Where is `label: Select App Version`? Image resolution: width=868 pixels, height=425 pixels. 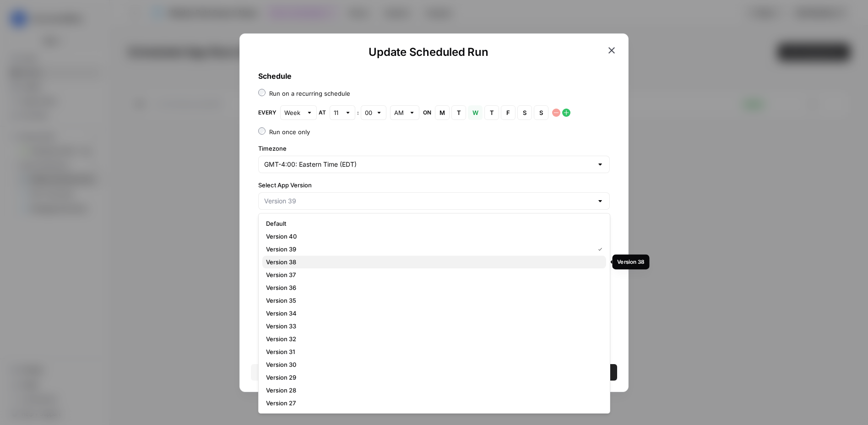
label: Select App Version is located at coordinates (434, 185).